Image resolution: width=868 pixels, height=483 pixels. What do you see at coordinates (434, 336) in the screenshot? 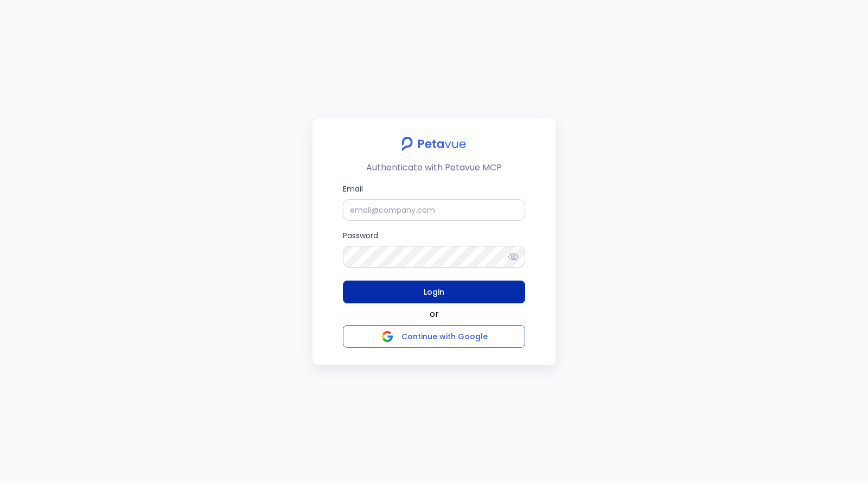
I see `button: Continue with Google` at bounding box center [434, 336].